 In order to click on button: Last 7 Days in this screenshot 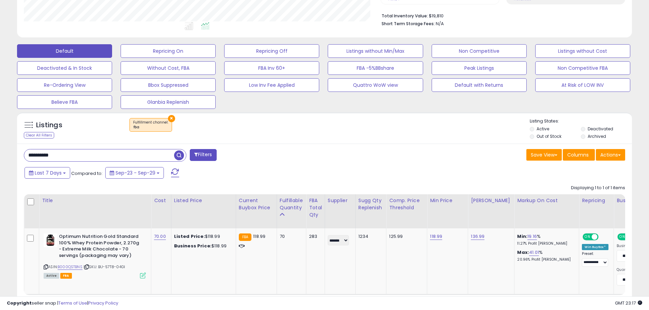, I will do `click(47, 173)`.